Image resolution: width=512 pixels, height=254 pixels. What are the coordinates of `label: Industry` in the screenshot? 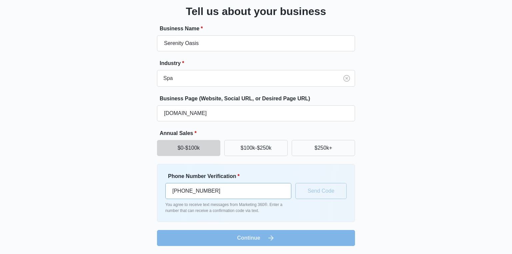 It's located at (259, 63).